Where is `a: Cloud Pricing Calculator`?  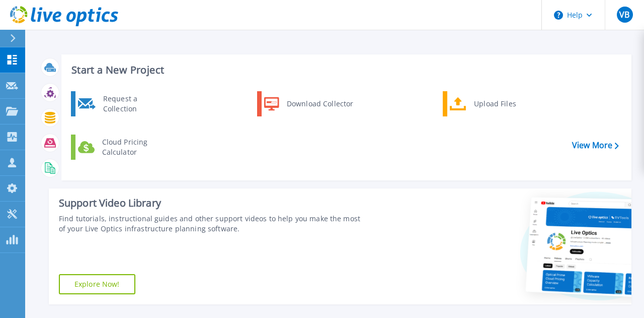
a: Cloud Pricing Calculator is located at coordinates (122, 147).